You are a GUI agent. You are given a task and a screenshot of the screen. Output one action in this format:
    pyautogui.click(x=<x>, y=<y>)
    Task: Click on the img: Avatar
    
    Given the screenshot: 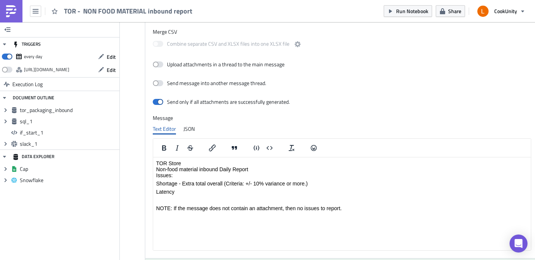 What is the action you would take?
    pyautogui.click(x=483, y=11)
    